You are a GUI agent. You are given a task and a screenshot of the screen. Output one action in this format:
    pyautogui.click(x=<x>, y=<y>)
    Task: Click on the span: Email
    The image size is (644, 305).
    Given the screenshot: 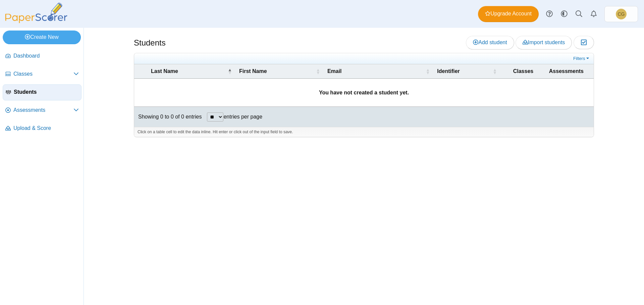 What is the action you would take?
    pyautogui.click(x=335, y=71)
    